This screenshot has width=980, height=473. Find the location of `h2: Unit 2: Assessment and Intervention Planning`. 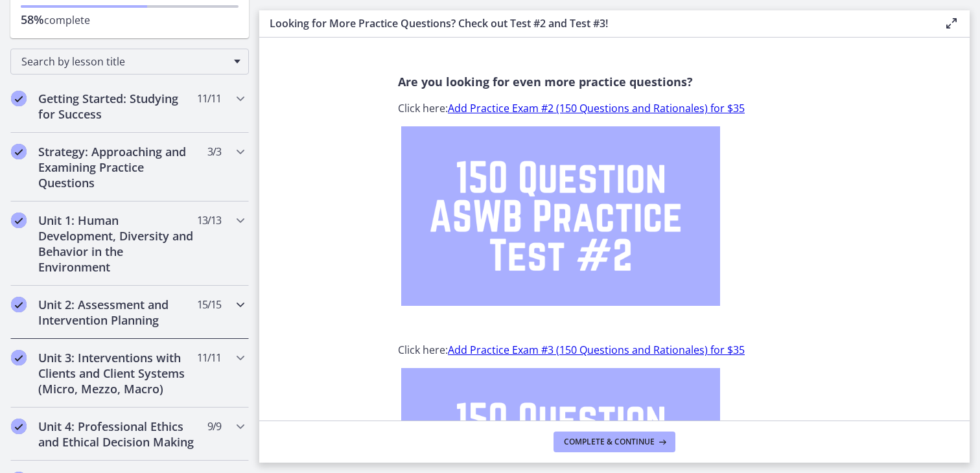

h2: Unit 2: Assessment and Intervention Planning is located at coordinates (117, 312).